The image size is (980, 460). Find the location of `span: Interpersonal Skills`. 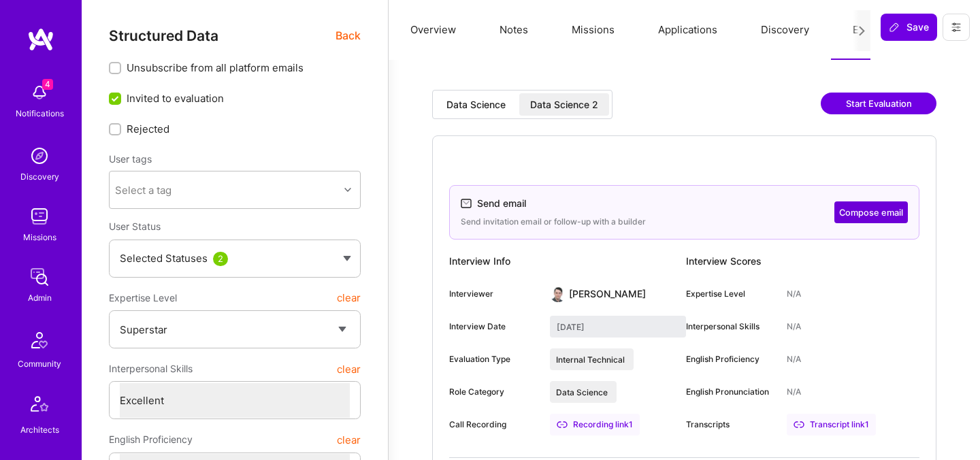

span: Interpersonal Skills is located at coordinates (151, 369).